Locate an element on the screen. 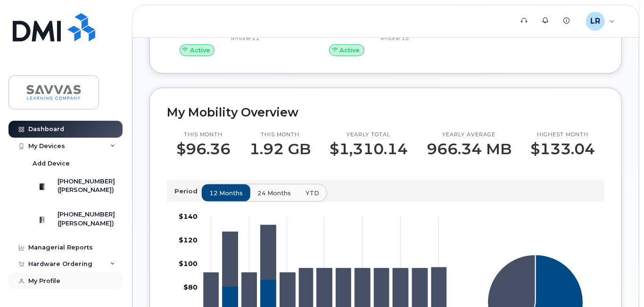  p: Period is located at coordinates (187, 191).